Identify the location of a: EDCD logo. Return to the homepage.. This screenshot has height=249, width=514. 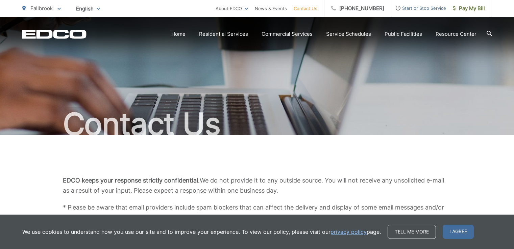
(54, 34).